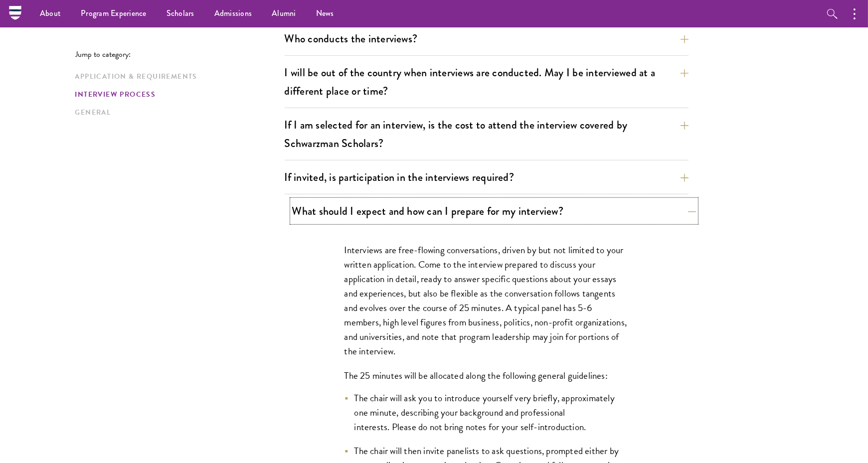 This screenshot has height=463, width=868. I want to click on a: Application & Requirements, so click(177, 76).